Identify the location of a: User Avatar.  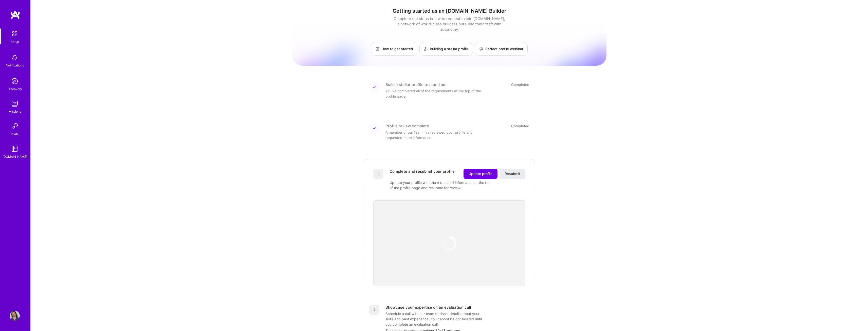
(14, 316).